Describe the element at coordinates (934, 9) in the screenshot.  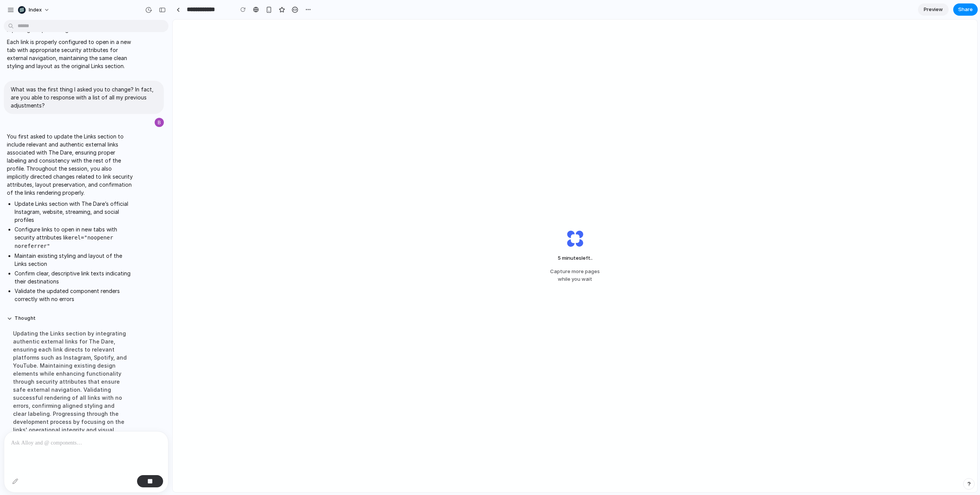
I see `a: Preview` at that location.